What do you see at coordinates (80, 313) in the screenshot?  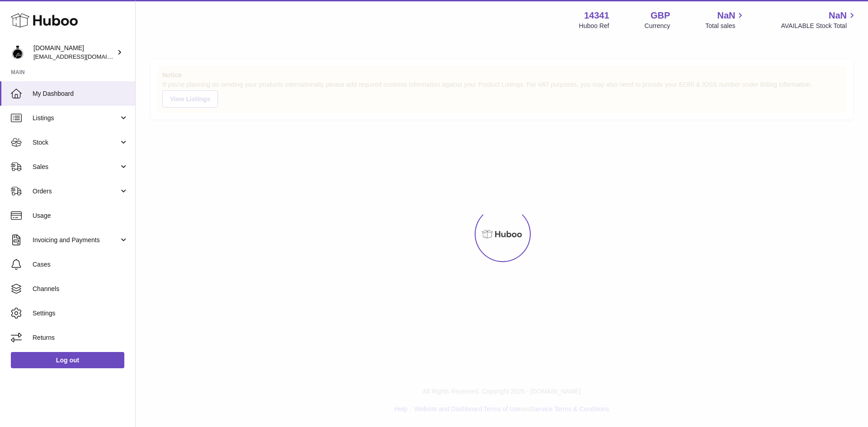 I see `span: Settings` at bounding box center [80, 313].